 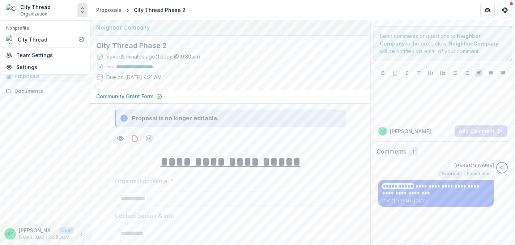 What do you see at coordinates (414, 152) in the screenshot?
I see `span: 1` at bounding box center [414, 152].